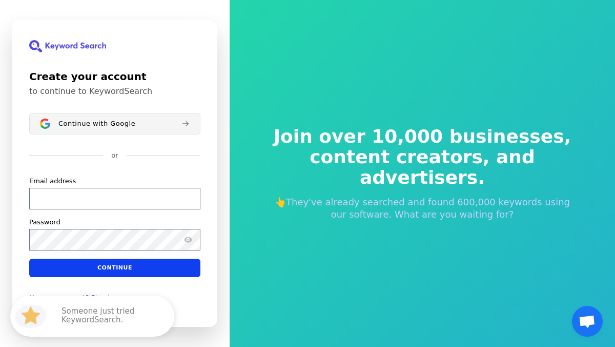 The height and width of the screenshot is (347, 615). Describe the element at coordinates (113, 316) in the screenshot. I see `p: Someone just tried KeywordSearch.` at that location.